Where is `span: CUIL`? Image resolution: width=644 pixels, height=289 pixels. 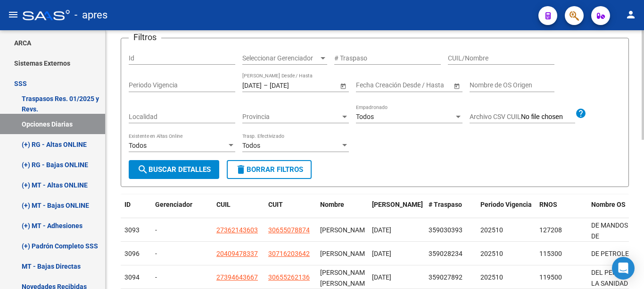
span: CUIL is located at coordinates (223, 204).